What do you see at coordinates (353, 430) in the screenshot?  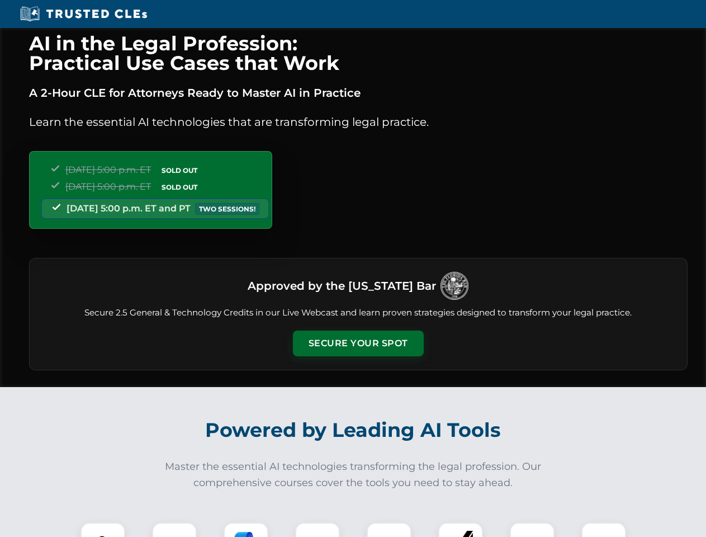 I see `h2: Powered by Leading AI Tools` at bounding box center [353, 430].